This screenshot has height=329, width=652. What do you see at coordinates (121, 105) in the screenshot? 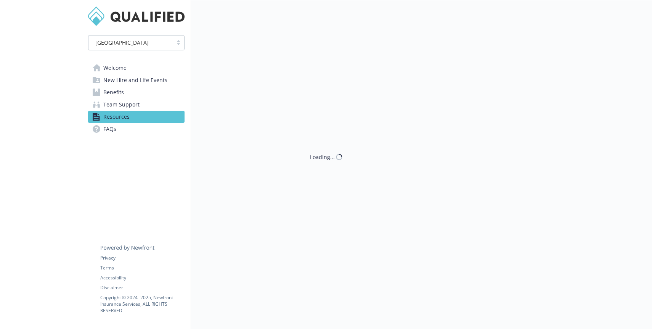
I see `span: Team Support` at bounding box center [121, 105].